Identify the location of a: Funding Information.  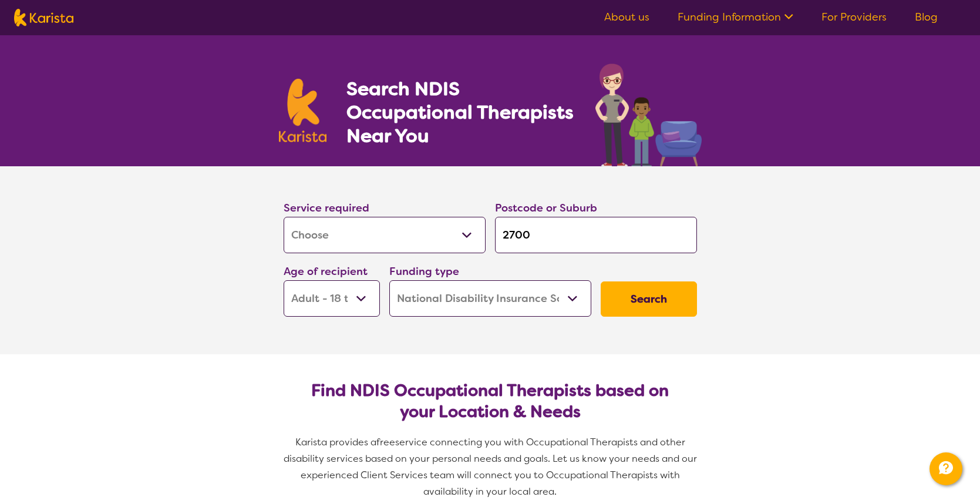
(735, 17).